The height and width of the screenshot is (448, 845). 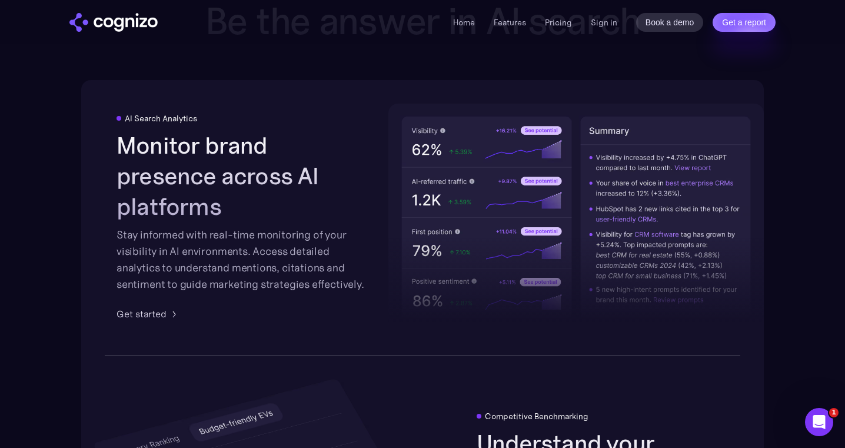 I want to click on h2: Monitor brand presence across AI platforms, so click(x=242, y=176).